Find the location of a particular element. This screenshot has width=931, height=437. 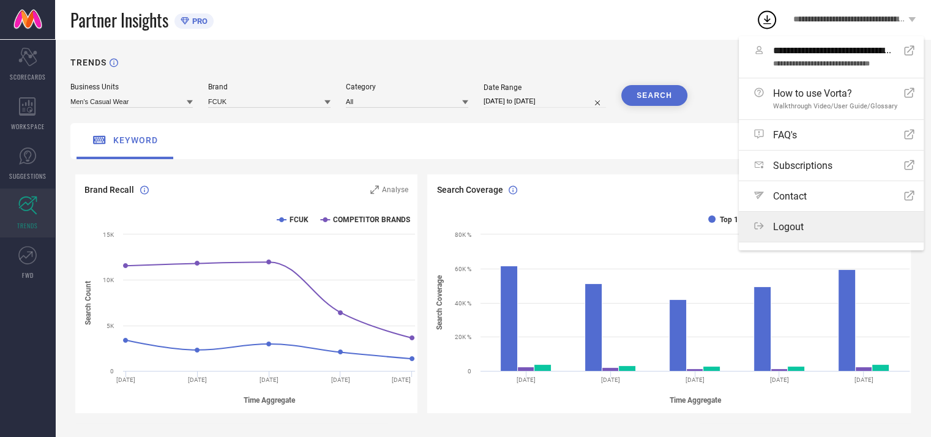

a: How to use Vorta?Walkthrough Video/User Guide/Glossary is located at coordinates (831, 99).